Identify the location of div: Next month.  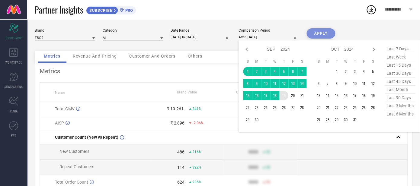
(374, 50).